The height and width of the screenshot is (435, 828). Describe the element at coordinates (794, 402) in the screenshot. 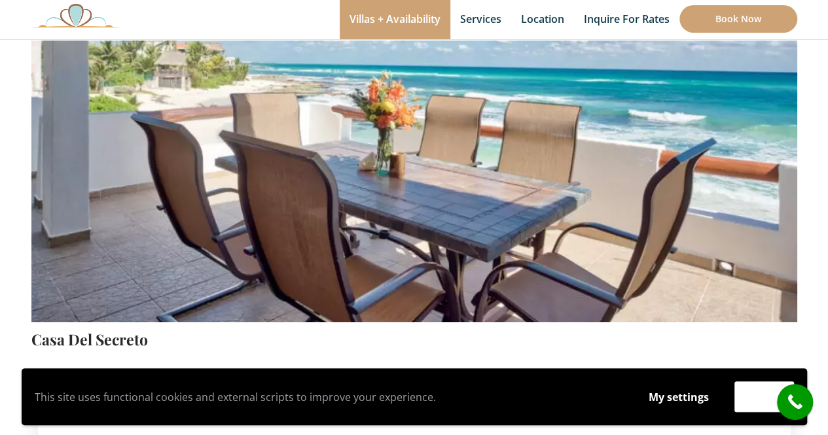

I see `i: call` at that location.